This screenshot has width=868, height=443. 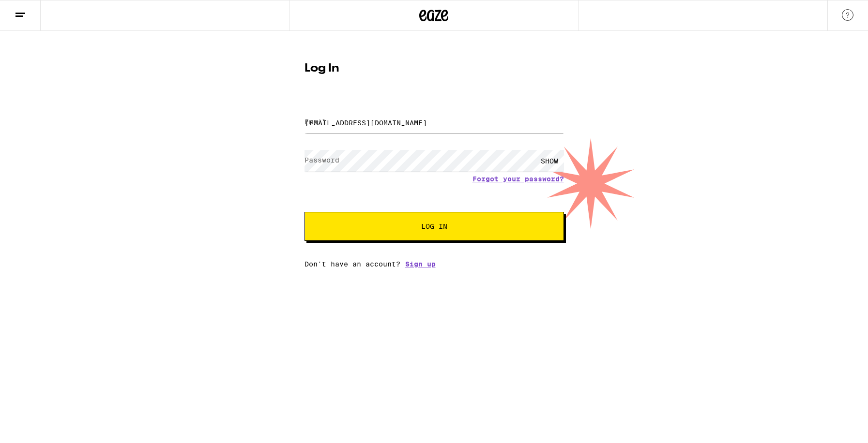 I want to click on input: Email, so click(x=434, y=122).